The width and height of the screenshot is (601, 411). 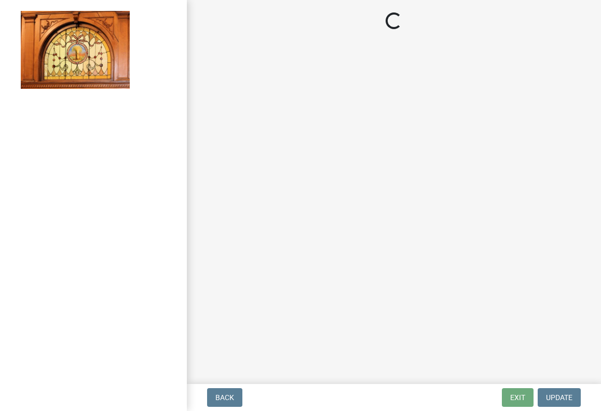 I want to click on span: Back, so click(x=225, y=397).